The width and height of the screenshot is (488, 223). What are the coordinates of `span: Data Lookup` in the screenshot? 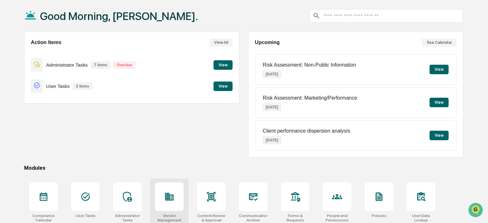 It's located at (26, 95).